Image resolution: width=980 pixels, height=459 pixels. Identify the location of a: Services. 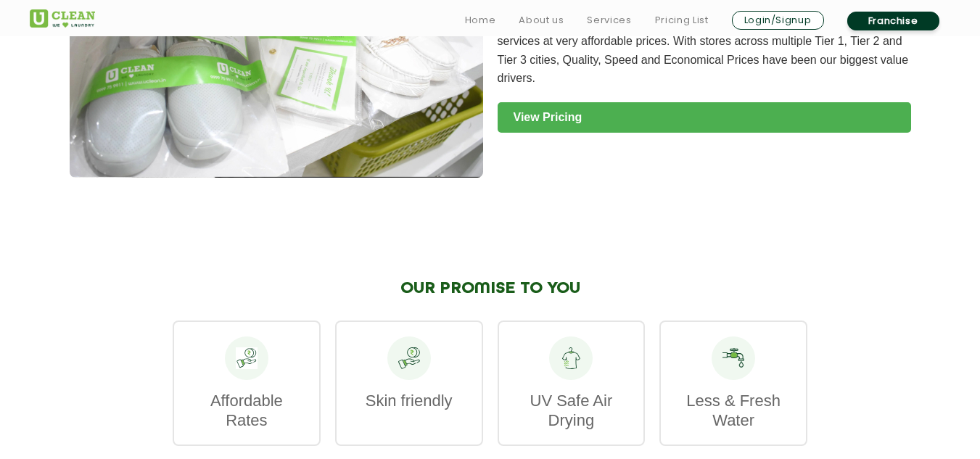
(609, 21).